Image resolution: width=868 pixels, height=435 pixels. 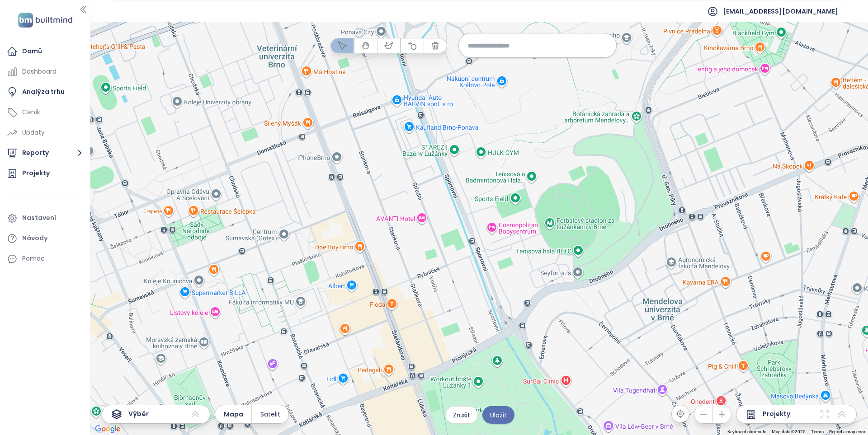 What do you see at coordinates (747, 432) in the screenshot?
I see `button: Keyboard shortcuts` at bounding box center [747, 432].